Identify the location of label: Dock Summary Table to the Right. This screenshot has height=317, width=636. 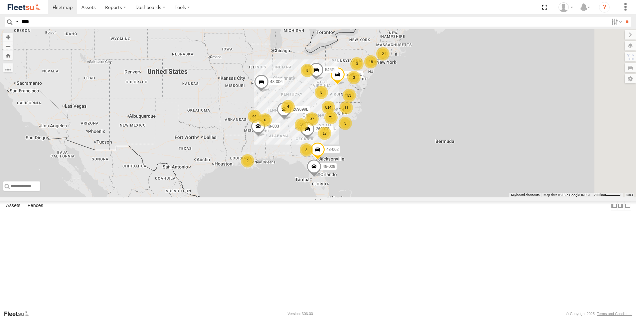
(621, 206).